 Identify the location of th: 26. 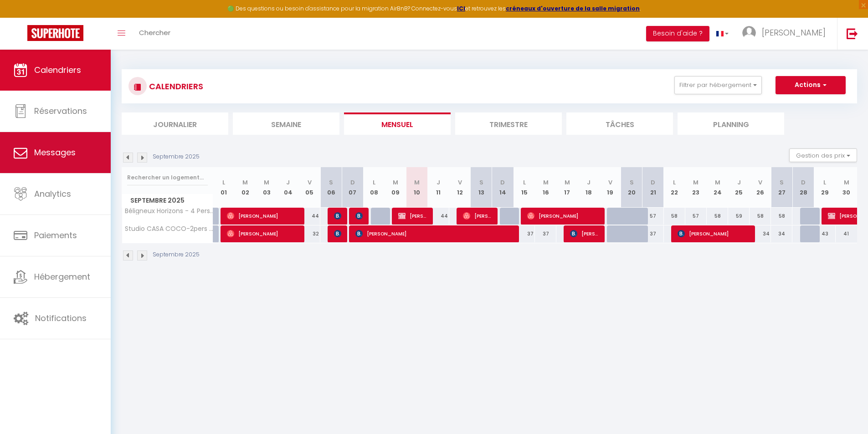
(760, 187).